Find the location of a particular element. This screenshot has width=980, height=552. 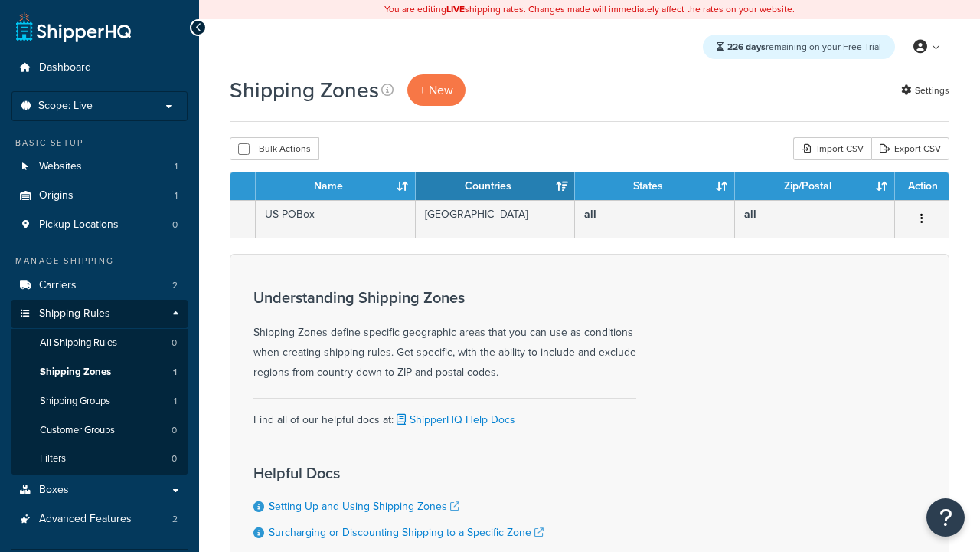

a: Advanced Features 2 is located at coordinates (100, 519).